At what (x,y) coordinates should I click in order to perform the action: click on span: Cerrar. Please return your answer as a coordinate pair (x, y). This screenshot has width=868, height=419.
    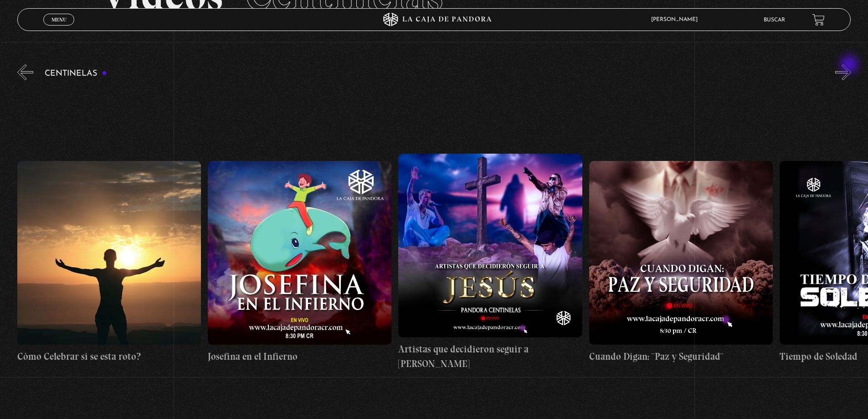
    Looking at the image, I should click on (59, 28).